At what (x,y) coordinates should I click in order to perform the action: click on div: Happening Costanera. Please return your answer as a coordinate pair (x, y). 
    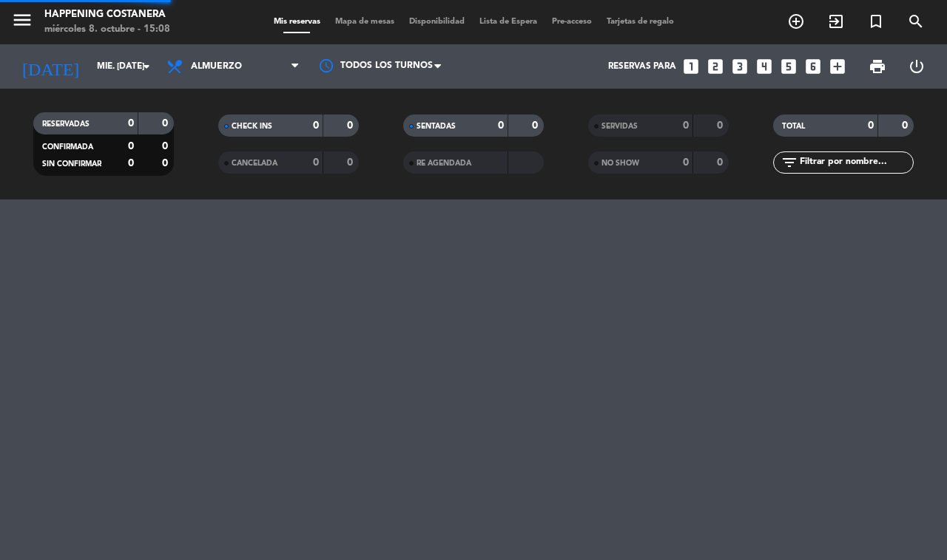
    Looking at the image, I should click on (108, 15).